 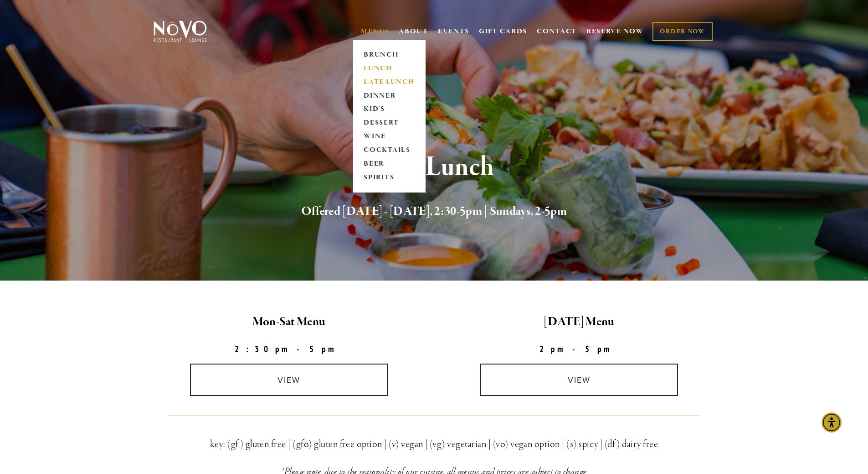 What do you see at coordinates (503, 31) in the screenshot?
I see `a: GIFT CARDS` at bounding box center [503, 31].